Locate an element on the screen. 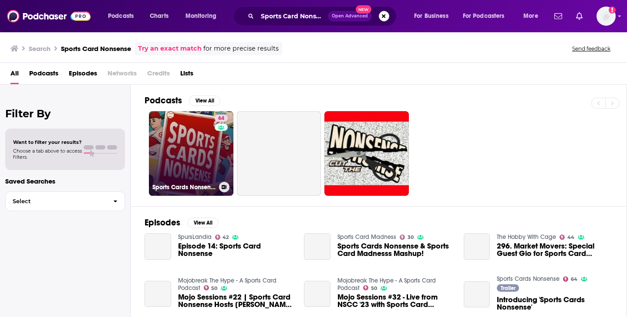 Image resolution: width=627 pixels, height=317 pixels. a: Sports Cards Nonsense is located at coordinates (529, 278).